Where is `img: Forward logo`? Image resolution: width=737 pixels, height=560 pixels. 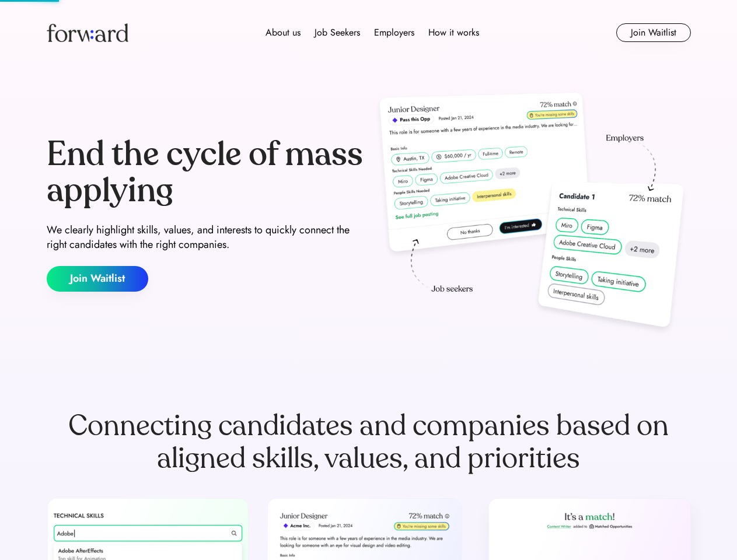 img: Forward logo is located at coordinates (88, 33).